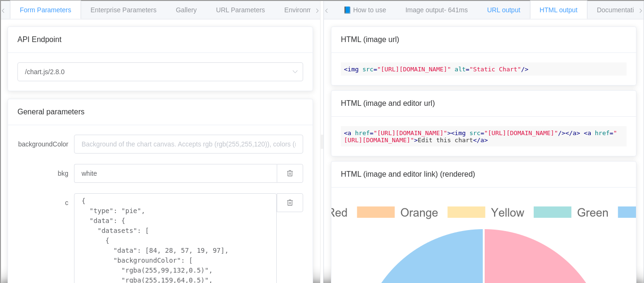 The width and height of the screenshot is (644, 283). What do you see at coordinates (304, 10) in the screenshot?
I see `span: Environments` at bounding box center [304, 10].